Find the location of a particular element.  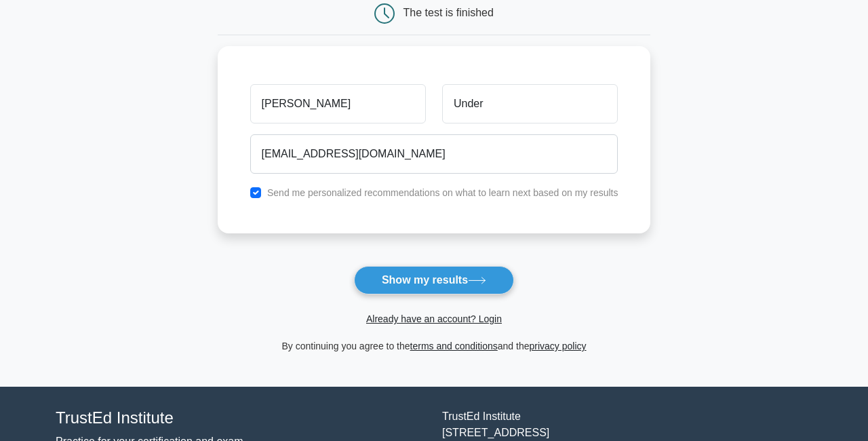

a: privacy policy is located at coordinates (558, 346).